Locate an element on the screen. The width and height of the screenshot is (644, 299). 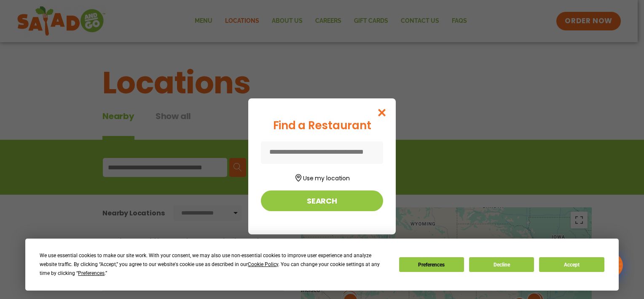
button: Use my location is located at coordinates (322, 177).